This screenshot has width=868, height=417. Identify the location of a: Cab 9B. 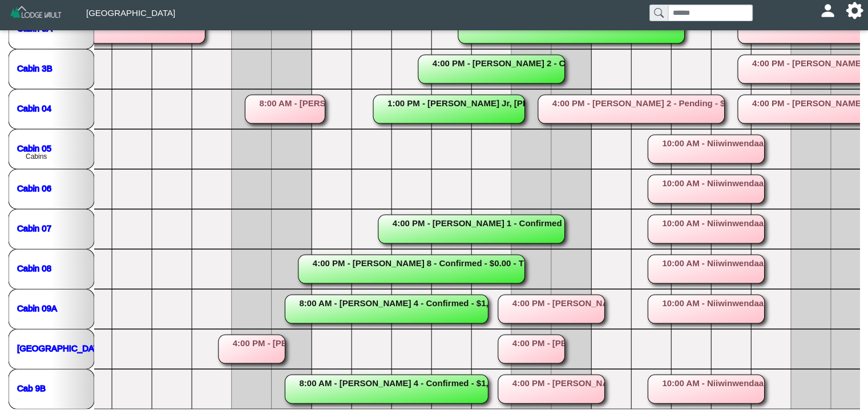
(31, 387).